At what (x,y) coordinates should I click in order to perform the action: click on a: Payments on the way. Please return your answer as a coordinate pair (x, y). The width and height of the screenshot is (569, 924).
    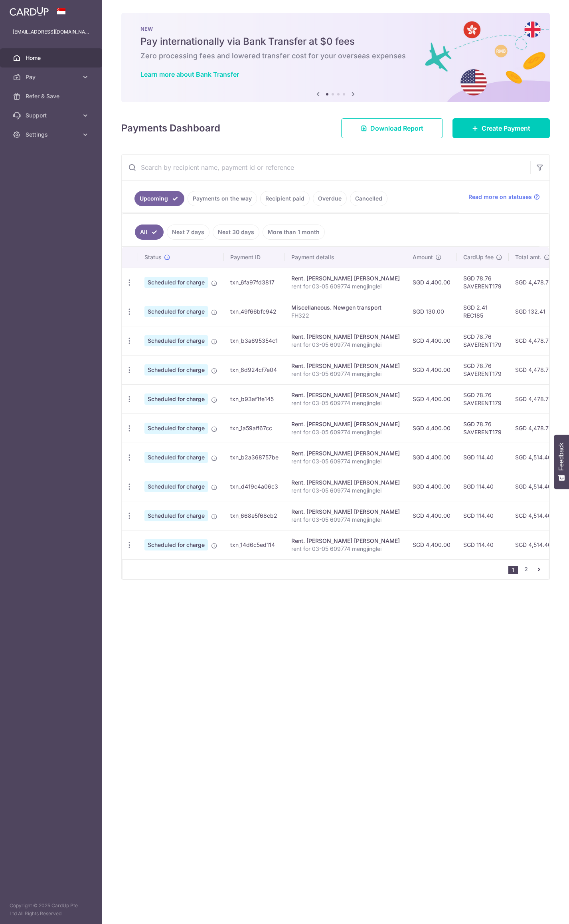
    Looking at the image, I should click on (222, 199).